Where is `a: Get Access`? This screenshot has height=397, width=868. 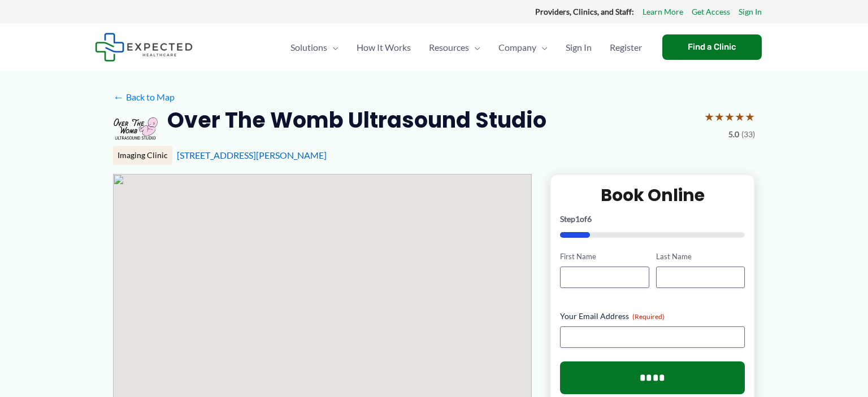 a: Get Access is located at coordinates (711, 12).